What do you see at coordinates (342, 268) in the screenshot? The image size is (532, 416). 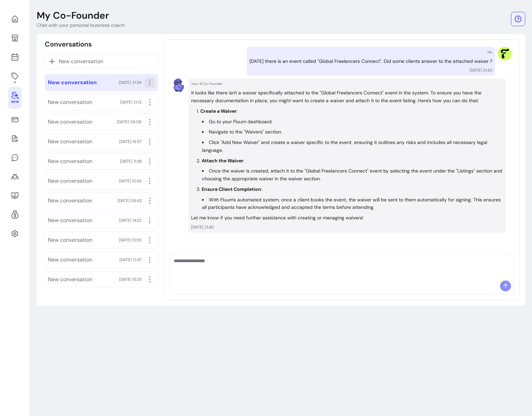 I see `textarea: Ask me anything...` at bounding box center [342, 268].